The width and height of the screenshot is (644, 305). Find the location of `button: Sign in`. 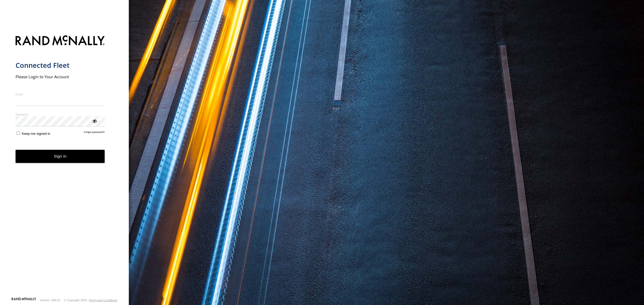

button: Sign in is located at coordinates (60, 156).